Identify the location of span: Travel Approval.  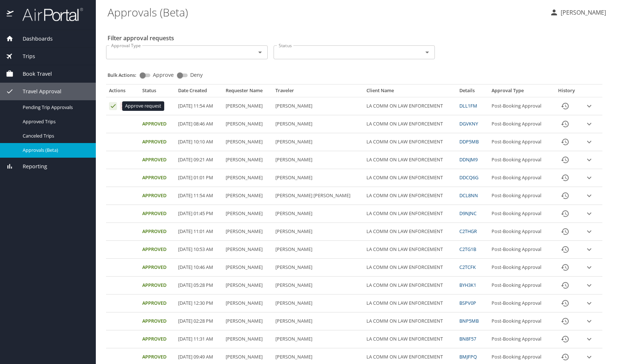
(37, 91).